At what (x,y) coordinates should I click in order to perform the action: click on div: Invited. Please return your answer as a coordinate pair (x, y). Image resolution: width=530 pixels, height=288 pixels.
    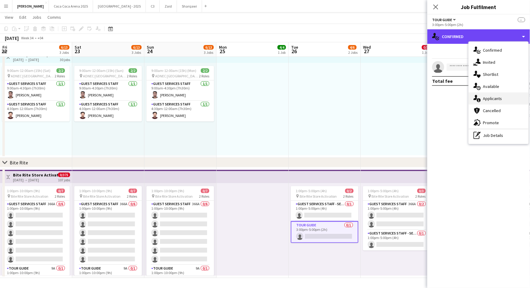
    Looking at the image, I should click on (498, 62).